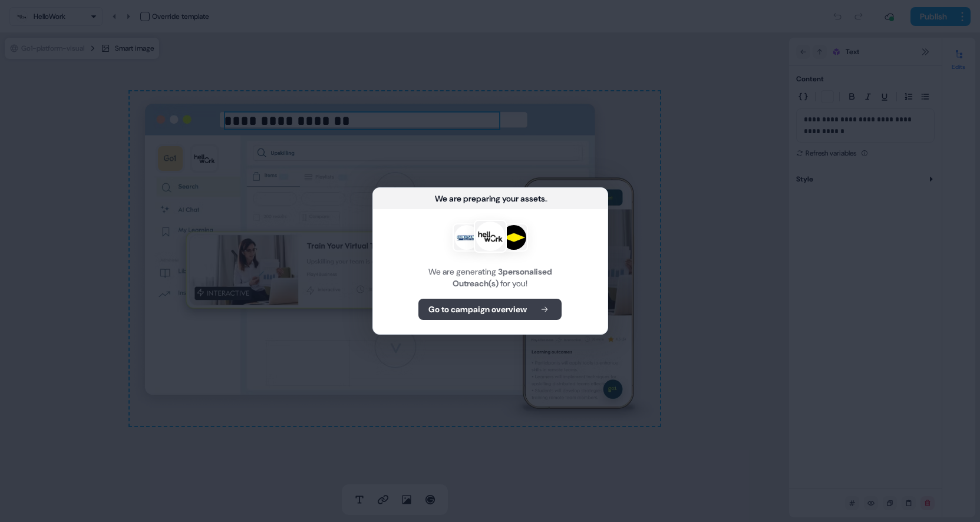 The image size is (980, 522). What do you see at coordinates (490, 309) in the screenshot?
I see `button: Go to campaign overview` at bounding box center [490, 309].